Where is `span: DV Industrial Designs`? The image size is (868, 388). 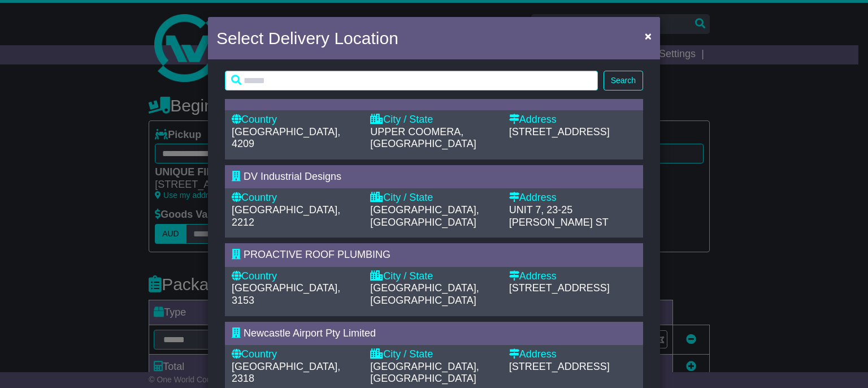 span: DV Industrial Designs is located at coordinates (292, 177).